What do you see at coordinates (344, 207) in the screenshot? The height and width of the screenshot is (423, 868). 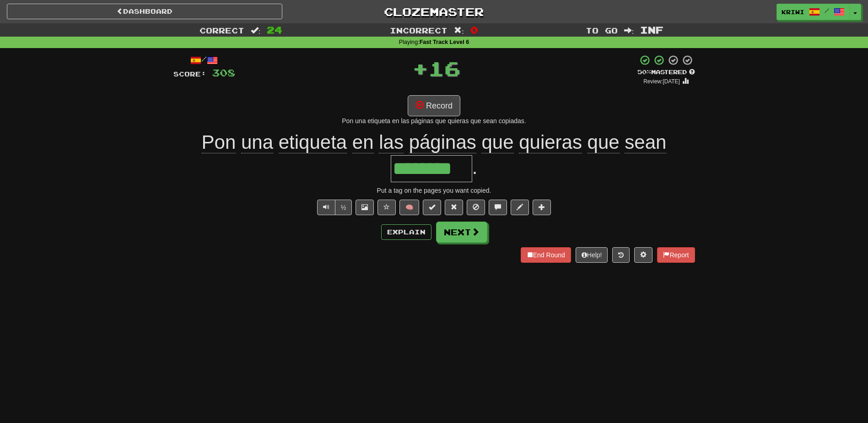 I see `button: ½` at bounding box center [344, 207].